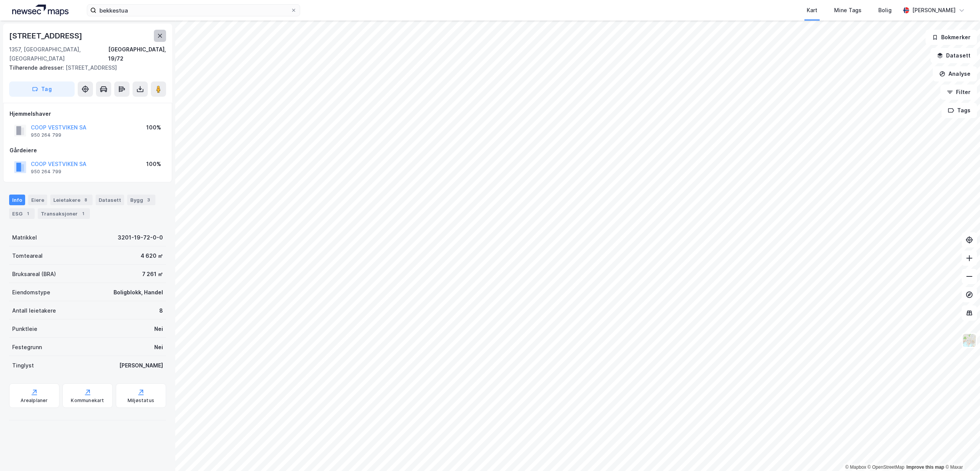 This screenshot has height=471, width=980. I want to click on button: Bokmerker, so click(951, 37).